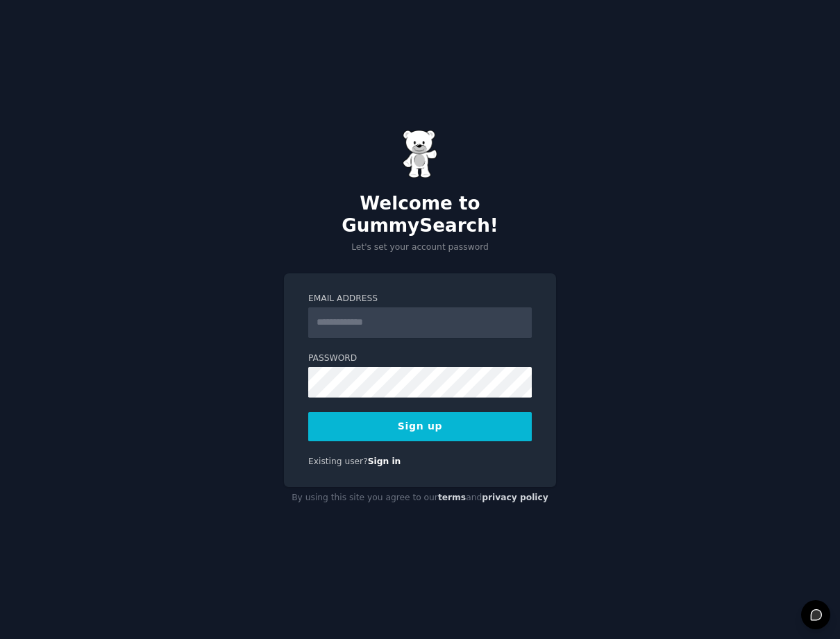 The width and height of the screenshot is (840, 639). Describe the element at coordinates (338, 461) in the screenshot. I see `span: Existing user?` at that location.